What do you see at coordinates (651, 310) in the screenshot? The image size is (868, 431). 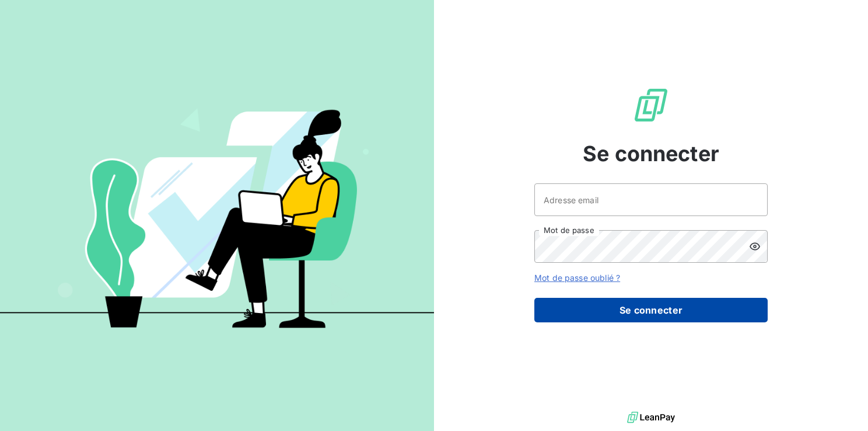 I see `button: Se connecter` at bounding box center [651, 310].